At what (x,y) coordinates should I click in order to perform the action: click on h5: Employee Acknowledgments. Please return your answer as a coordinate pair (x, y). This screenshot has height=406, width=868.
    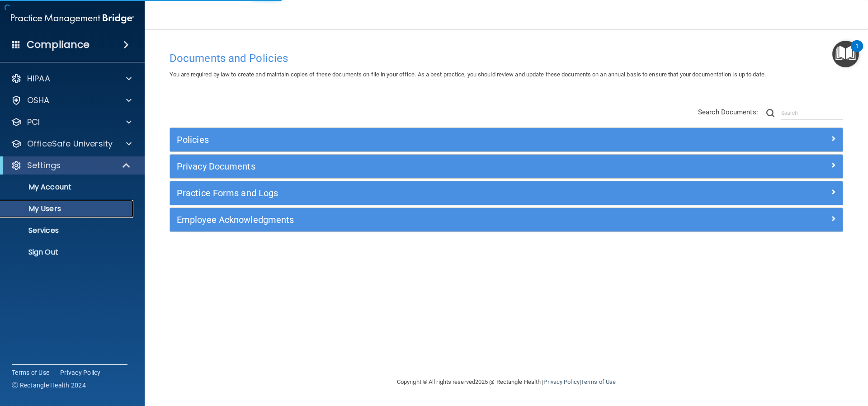
    Looking at the image, I should click on (422, 220).